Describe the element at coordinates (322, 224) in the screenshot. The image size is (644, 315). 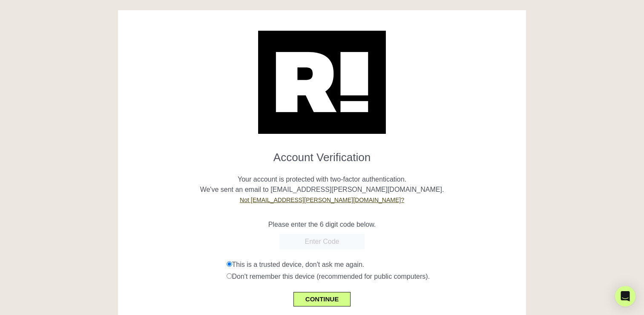
I see `p: Please enter the 6 digit code below.` at that location.